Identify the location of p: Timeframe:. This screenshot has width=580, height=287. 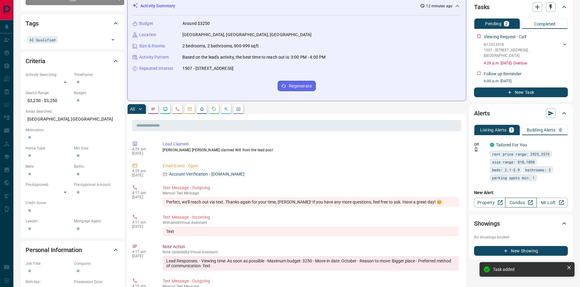
(96, 75).